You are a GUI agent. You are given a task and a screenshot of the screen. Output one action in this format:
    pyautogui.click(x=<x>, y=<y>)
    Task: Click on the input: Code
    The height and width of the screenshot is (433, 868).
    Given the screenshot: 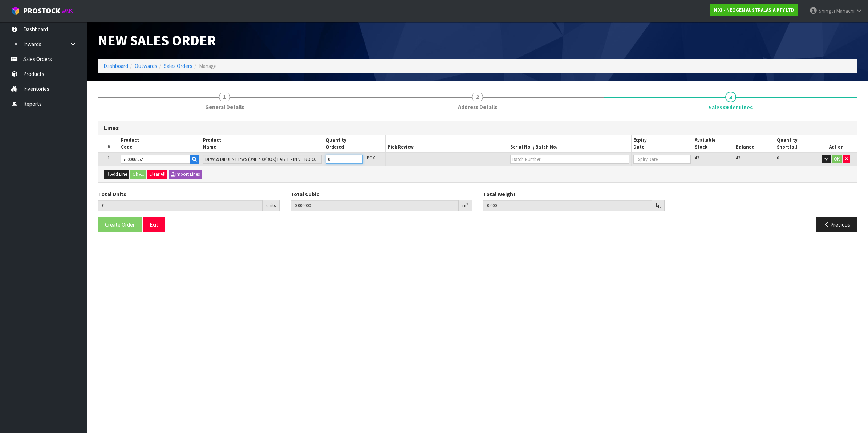 What is the action you would take?
    pyautogui.click(x=155, y=159)
    